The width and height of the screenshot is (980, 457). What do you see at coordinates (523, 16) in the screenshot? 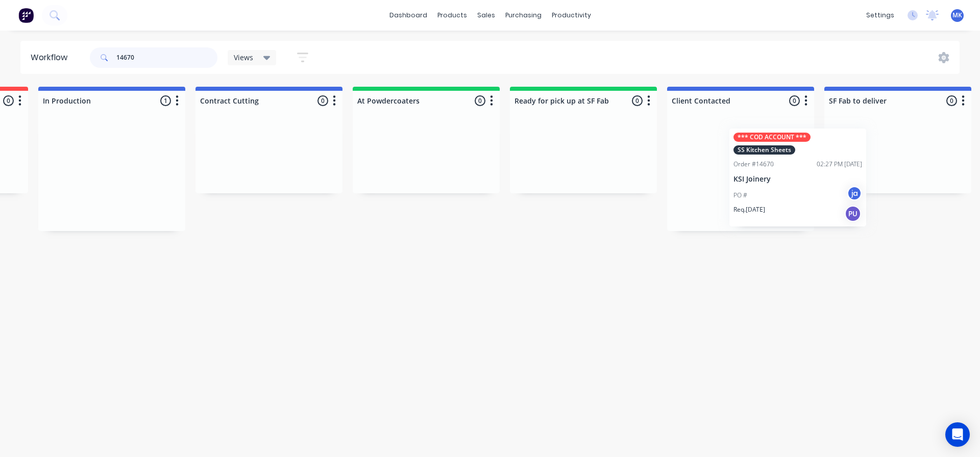
I see `div: purchasing` at bounding box center [523, 16].